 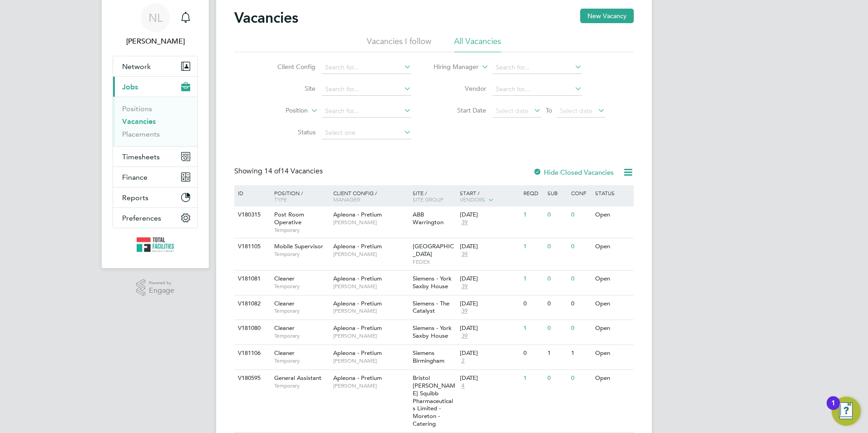 I want to click on span: Engage, so click(x=162, y=290).